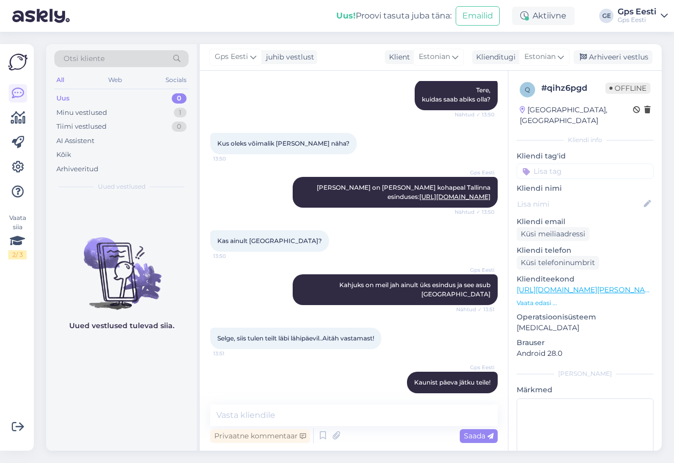 This screenshot has width=674, height=463. What do you see at coordinates (397, 57) in the screenshot?
I see `div: Klient` at bounding box center [397, 57].